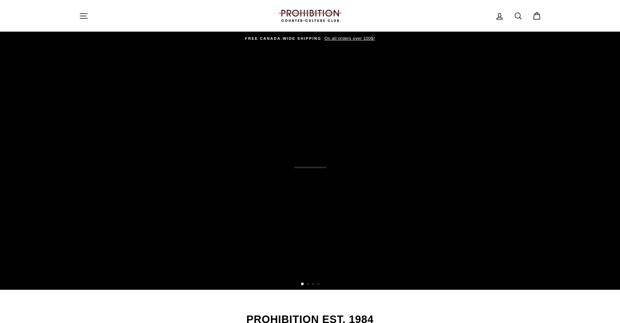  Describe the element at coordinates (283, 38) in the screenshot. I see `span: FREE CANADA-WIDE SHIPPING` at that location.